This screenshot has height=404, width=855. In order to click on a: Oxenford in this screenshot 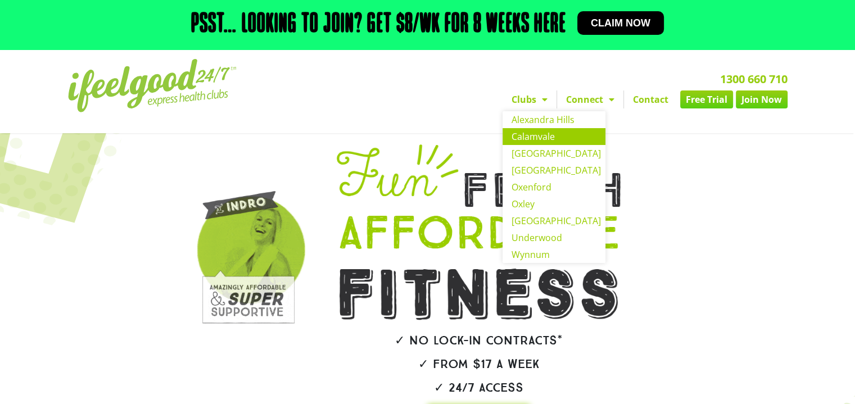, I will do `click(554, 187)`.